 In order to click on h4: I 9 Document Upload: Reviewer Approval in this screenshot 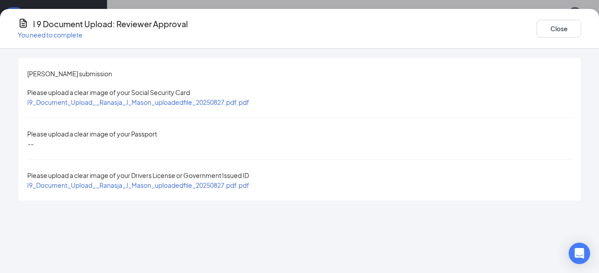, I will do `click(110, 24)`.